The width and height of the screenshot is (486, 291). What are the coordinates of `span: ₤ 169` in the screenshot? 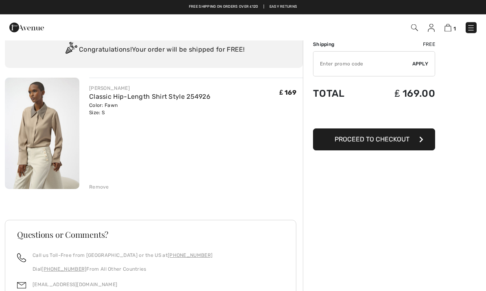 It's located at (288, 93).